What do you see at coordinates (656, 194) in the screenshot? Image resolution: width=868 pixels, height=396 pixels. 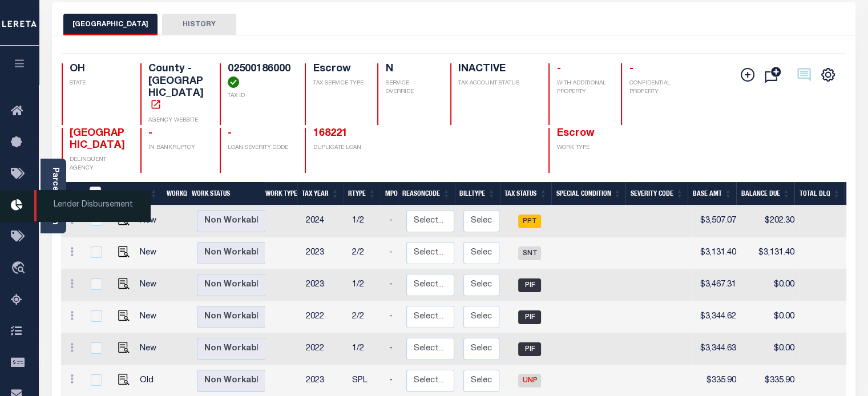 I see `th: Severity Code: activate to sort column ascending` at bounding box center [656, 194].